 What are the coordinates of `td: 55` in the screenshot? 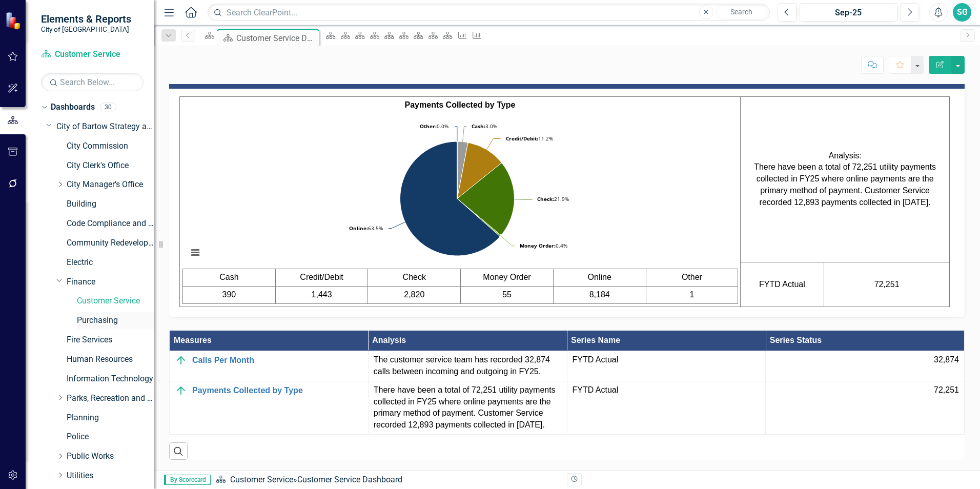 It's located at (507, 295).